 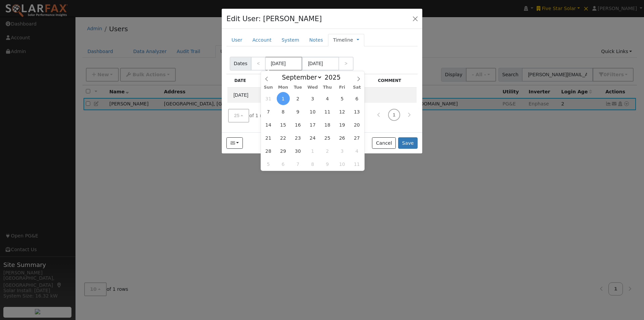 What do you see at coordinates (298, 87) in the screenshot?
I see `span: Tue` at bounding box center [298, 87].